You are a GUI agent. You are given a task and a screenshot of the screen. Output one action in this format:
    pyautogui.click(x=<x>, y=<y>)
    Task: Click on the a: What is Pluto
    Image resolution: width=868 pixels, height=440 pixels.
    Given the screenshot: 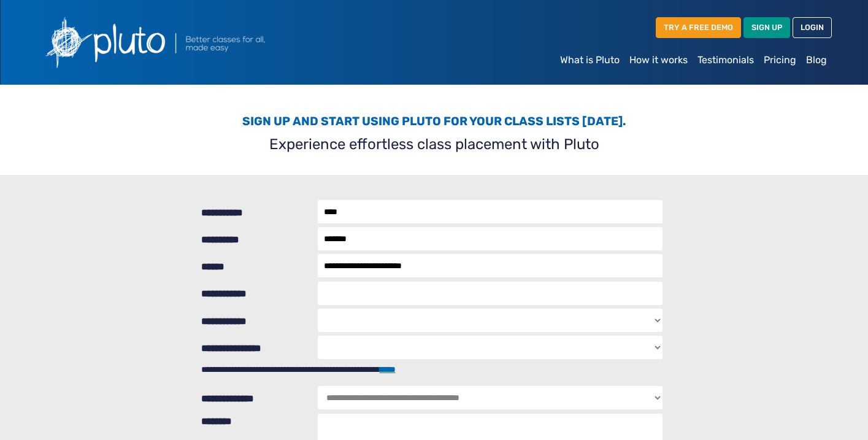 What is the action you would take?
    pyautogui.click(x=590, y=60)
    